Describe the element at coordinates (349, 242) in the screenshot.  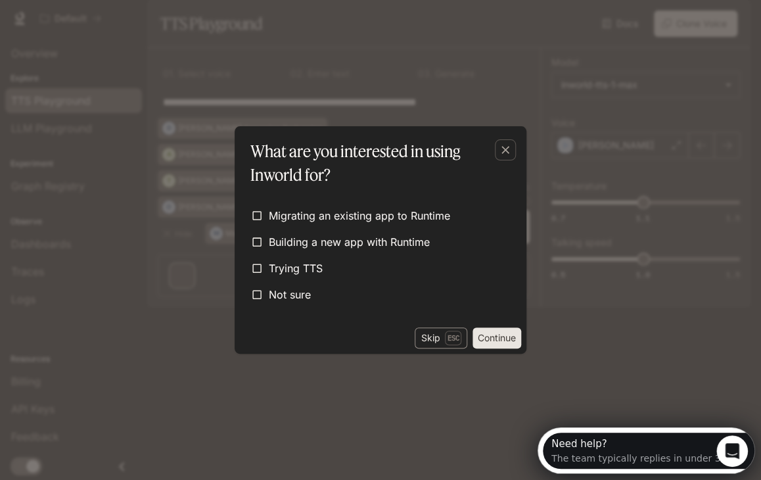
I see `span: Building a new app with Runtime` at that location.